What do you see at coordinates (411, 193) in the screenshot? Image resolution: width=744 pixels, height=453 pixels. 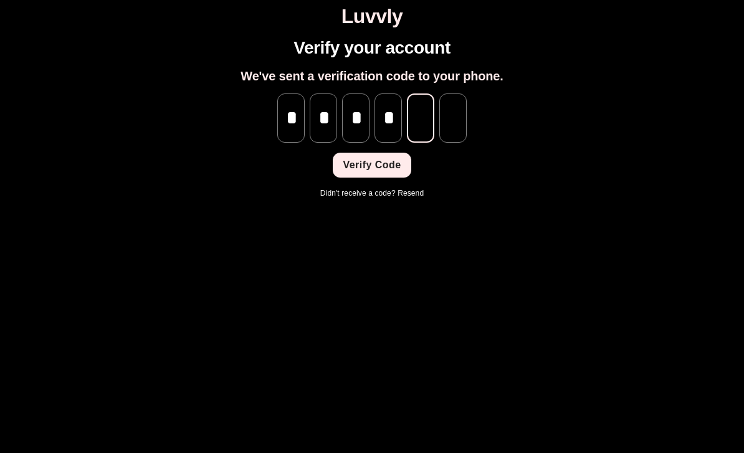 I see `a: Resend` at bounding box center [411, 193].